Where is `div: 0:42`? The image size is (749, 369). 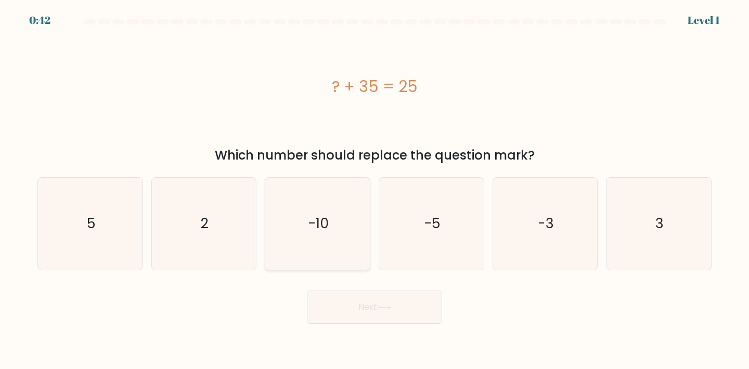
div: 0:42 is located at coordinates (40, 20).